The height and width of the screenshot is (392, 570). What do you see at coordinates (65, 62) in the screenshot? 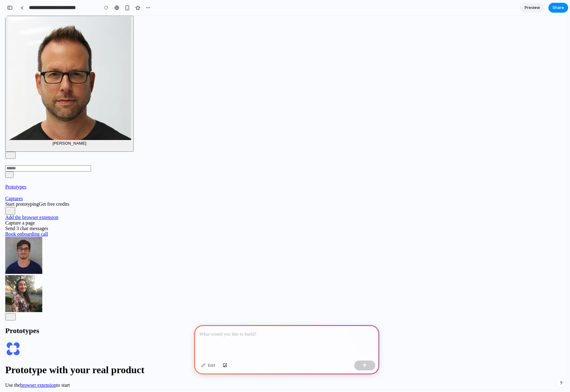
I see `img: asset.webp` at bounding box center [65, 62].